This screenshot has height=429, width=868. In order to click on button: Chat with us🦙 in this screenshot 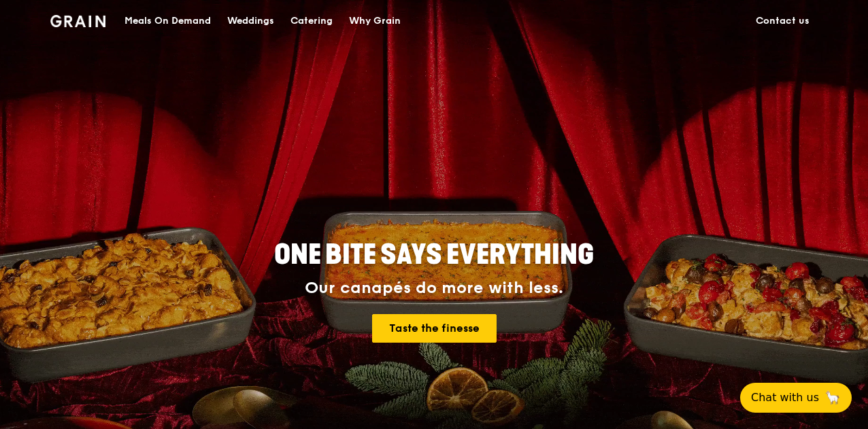, I will do `click(796, 398)`.